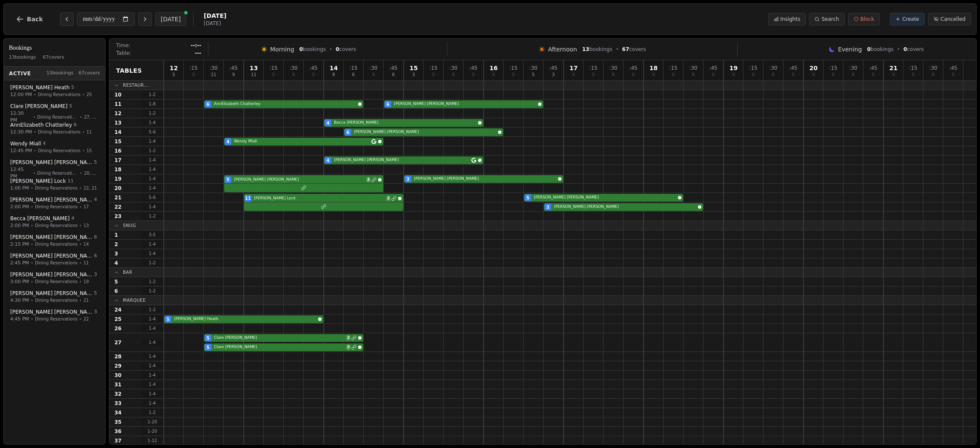 Image resolution: width=980 pixels, height=448 pixels. I want to click on span: 15, so click(414, 68).